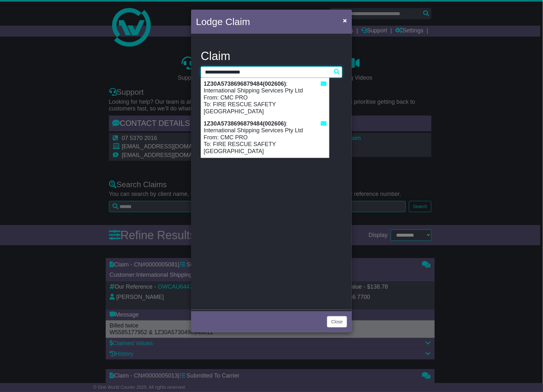 Image resolution: width=543 pixels, height=392 pixels. I want to click on h3: Claim, so click(272, 56).